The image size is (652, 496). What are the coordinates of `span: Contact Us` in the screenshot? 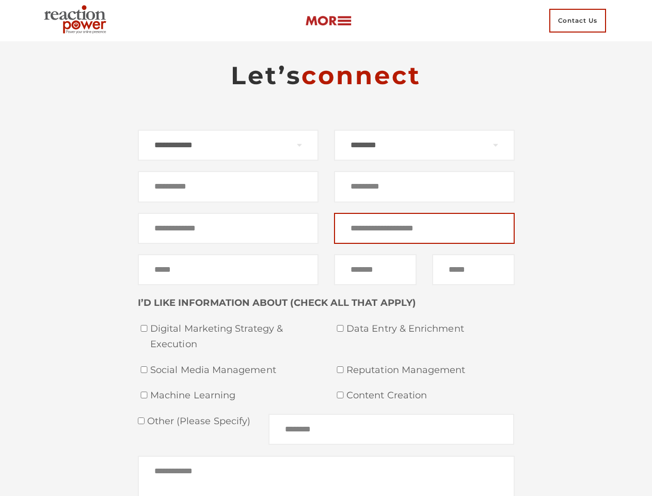 It's located at (578, 21).